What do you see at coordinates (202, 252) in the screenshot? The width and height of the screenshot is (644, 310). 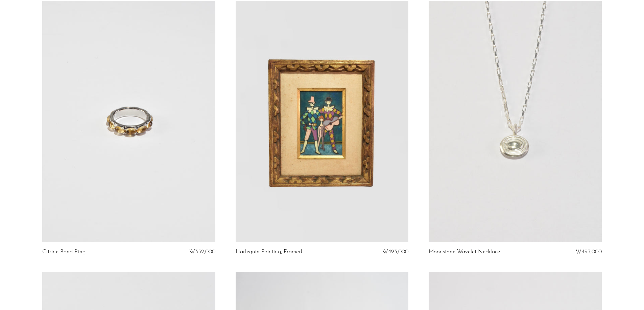 I see `span: ₩352,000` at bounding box center [202, 252].